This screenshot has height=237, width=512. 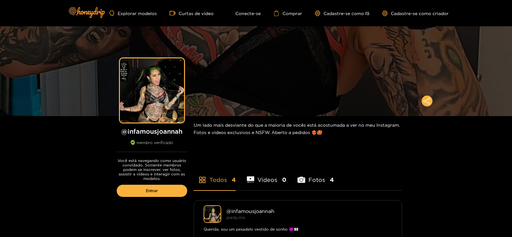 I want to click on font: Um lado mais desviante do que a maioria de vocês está acostumada a ver no meu Instagram. Fotos e ..., so click(x=296, y=128).